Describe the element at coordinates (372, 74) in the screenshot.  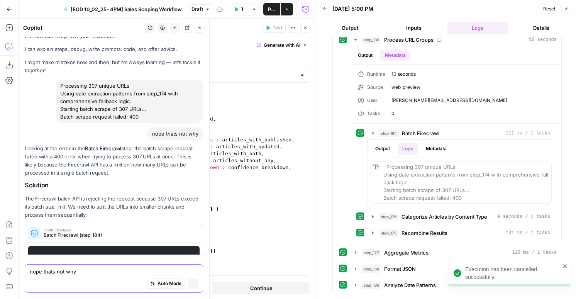
I see `div: Runtime` at that location.